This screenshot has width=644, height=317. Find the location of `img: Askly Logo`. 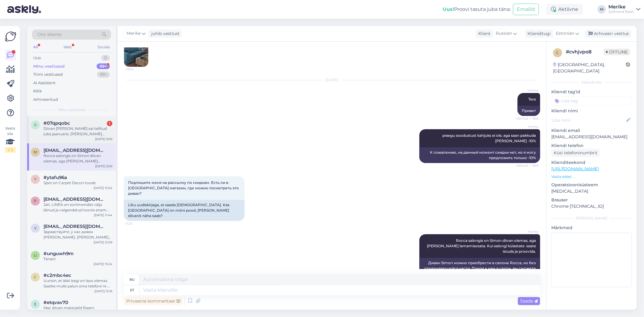

img: Askly Logo is located at coordinates (11, 37).